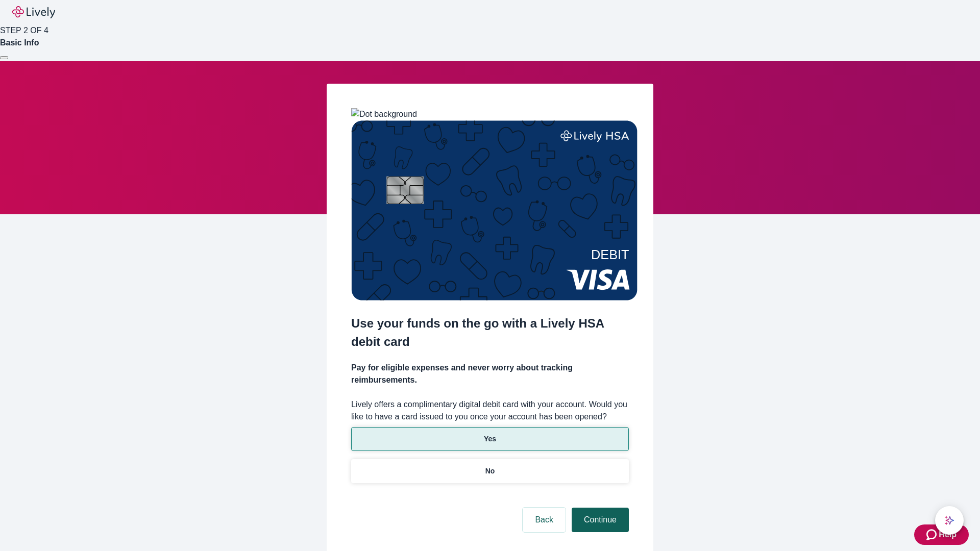  I want to click on button: No, so click(490, 471).